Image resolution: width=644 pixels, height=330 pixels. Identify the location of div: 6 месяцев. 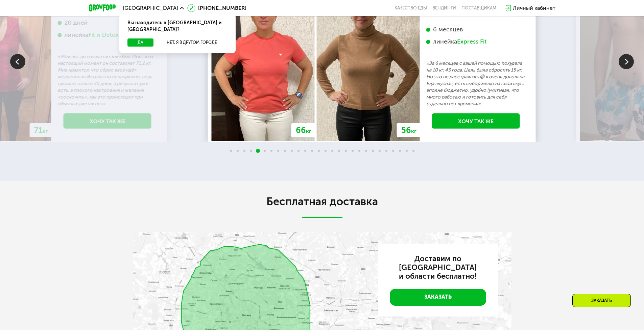
(476, 29).